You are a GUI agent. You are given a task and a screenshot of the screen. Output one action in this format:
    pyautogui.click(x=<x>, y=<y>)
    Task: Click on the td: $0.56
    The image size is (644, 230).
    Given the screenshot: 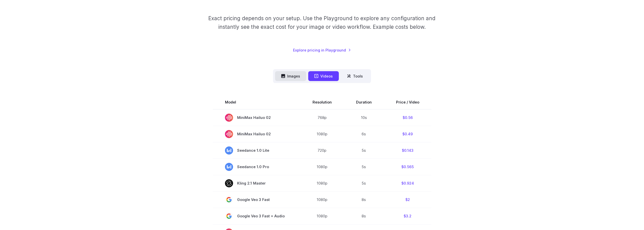 What is the action you would take?
    pyautogui.click(x=408, y=118)
    